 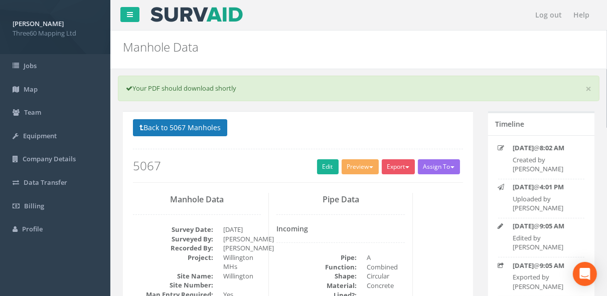 I want to click on dt: Material:, so click(x=317, y=286).